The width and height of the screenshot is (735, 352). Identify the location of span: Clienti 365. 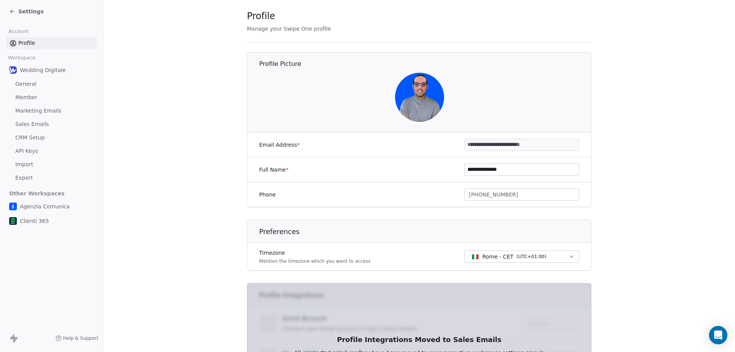
(34, 221).